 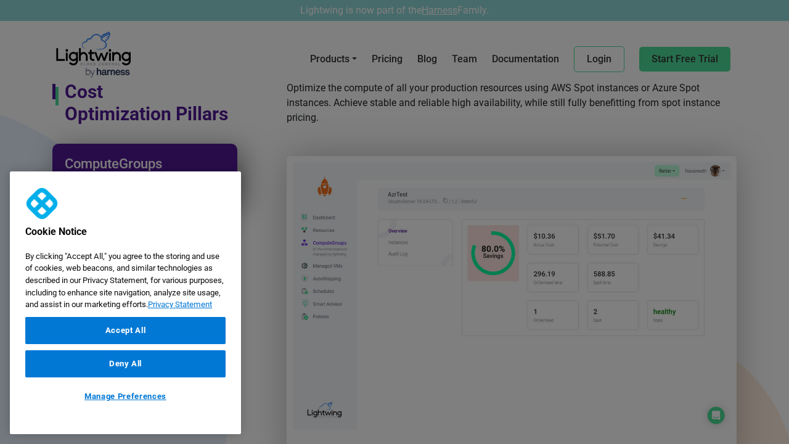 What do you see at coordinates (125, 396) in the screenshot?
I see `button: Manage Preferences` at bounding box center [125, 396].